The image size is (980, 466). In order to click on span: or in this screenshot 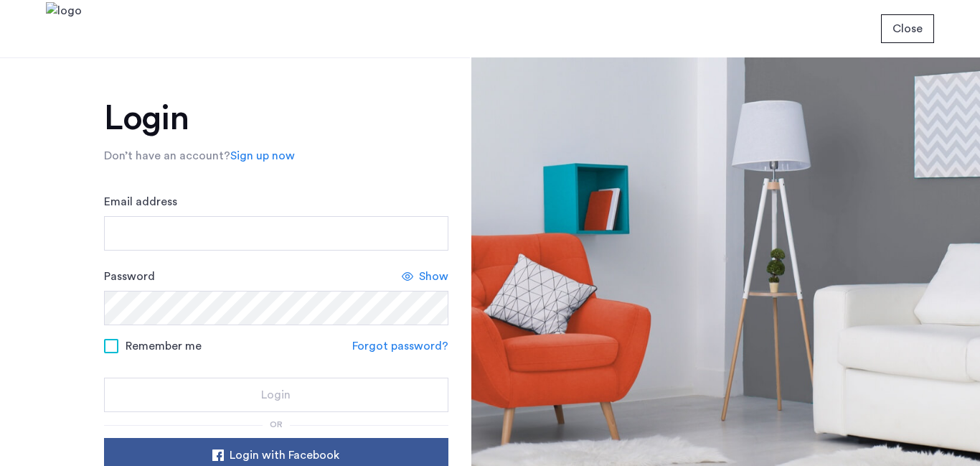, I will do `click(276, 424)`.